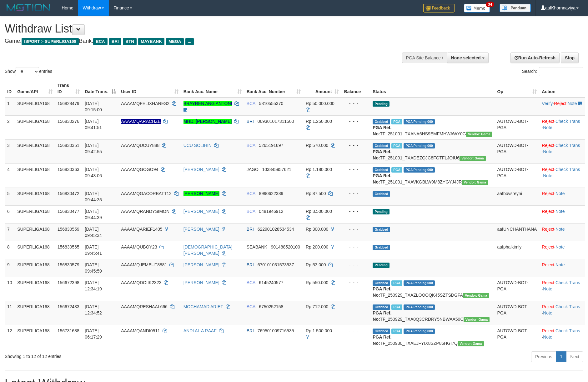 This screenshot has height=382, width=588. What do you see at coordinates (29, 8) in the screenshot?
I see `img: MOTION_logo.png` at bounding box center [29, 8].